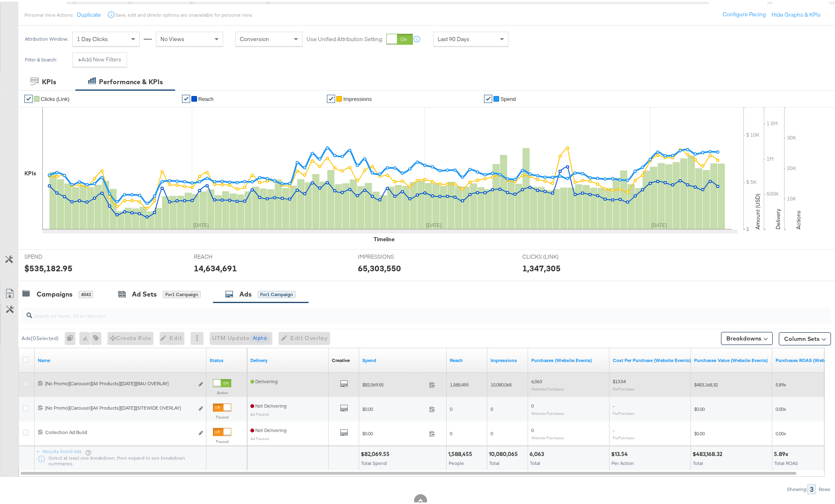 Image resolution: width=835 pixels, height=504 pixels. What do you see at coordinates (376, 452) in the screenshot?
I see `div: $82,069.55` at bounding box center [376, 452].